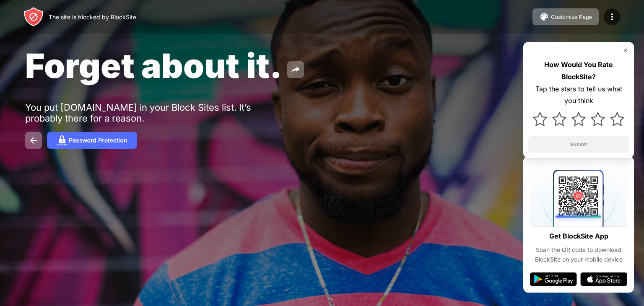 This screenshot has height=306, width=644. I want to click on span: Forget about it., so click(154, 65).